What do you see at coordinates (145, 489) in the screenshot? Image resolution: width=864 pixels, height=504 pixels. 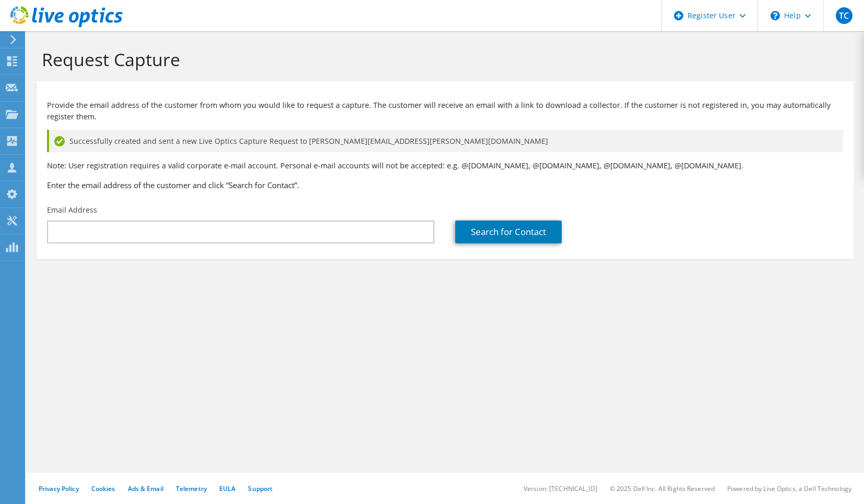 I see `a: Ads & Email` at bounding box center [145, 489].